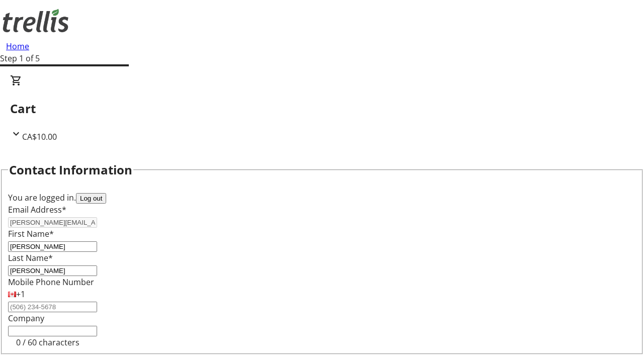  I want to click on h2: Cart, so click(322, 109).